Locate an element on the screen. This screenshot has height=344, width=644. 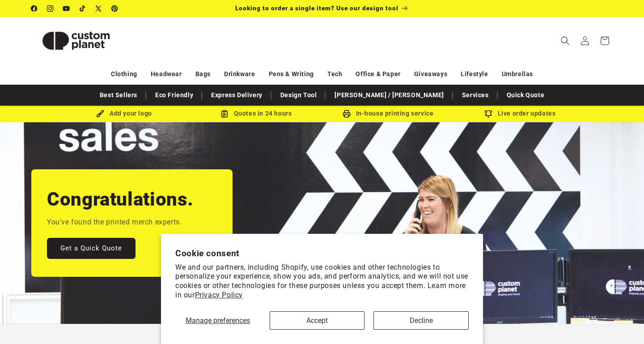
img: Order Updates Icon is located at coordinates (225, 114).